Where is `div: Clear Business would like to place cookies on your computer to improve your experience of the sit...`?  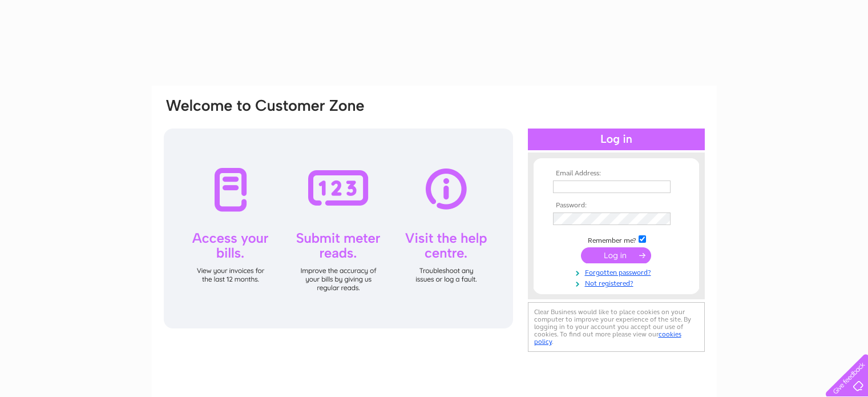
div: Clear Business would like to place cookies on your computer to improve your experience of the sit... is located at coordinates (616, 327).